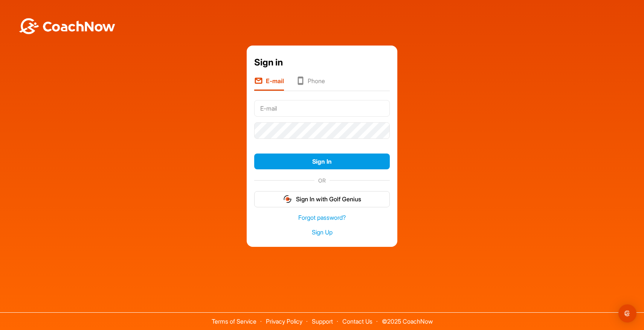 The height and width of the screenshot is (330, 644). I want to click on img: gg_logo, so click(287, 199).